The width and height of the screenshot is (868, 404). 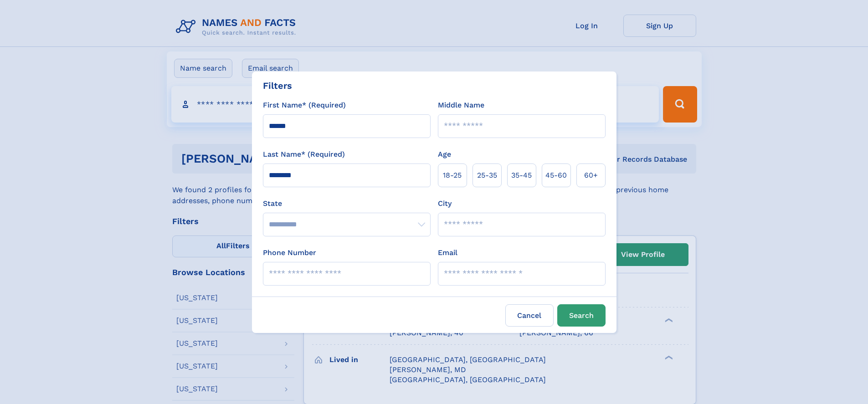 I want to click on label: First Name* (Required), so click(x=304, y=105).